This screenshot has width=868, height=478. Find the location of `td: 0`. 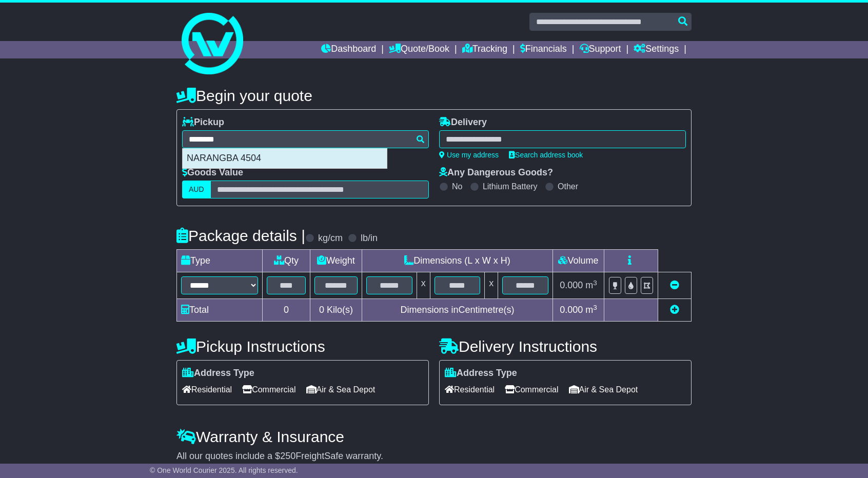

td: 0 is located at coordinates (286, 310).